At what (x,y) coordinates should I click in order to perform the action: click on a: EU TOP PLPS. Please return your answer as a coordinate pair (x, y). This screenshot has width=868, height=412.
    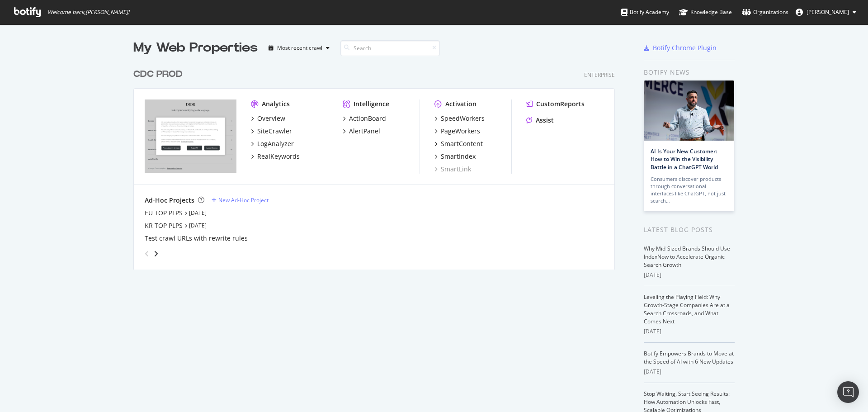
    Looking at the image, I should click on (163, 213).